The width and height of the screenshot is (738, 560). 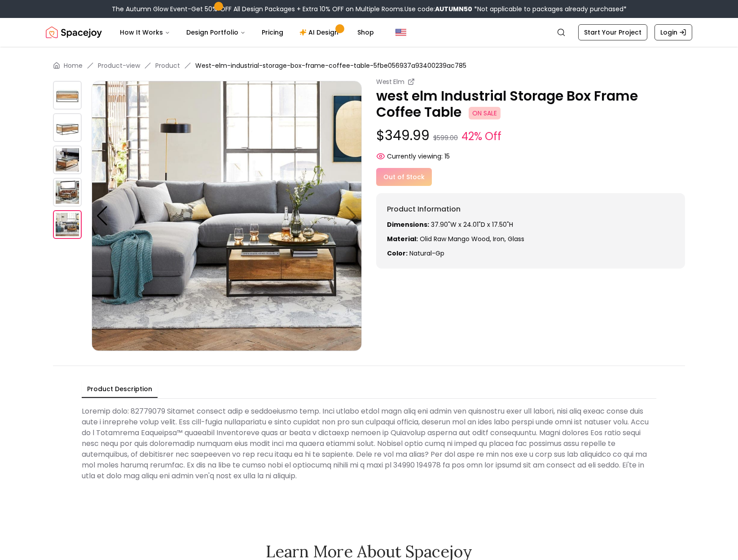 What do you see at coordinates (481, 136) in the screenshot?
I see `small: 42% Off` at bounding box center [481, 136].